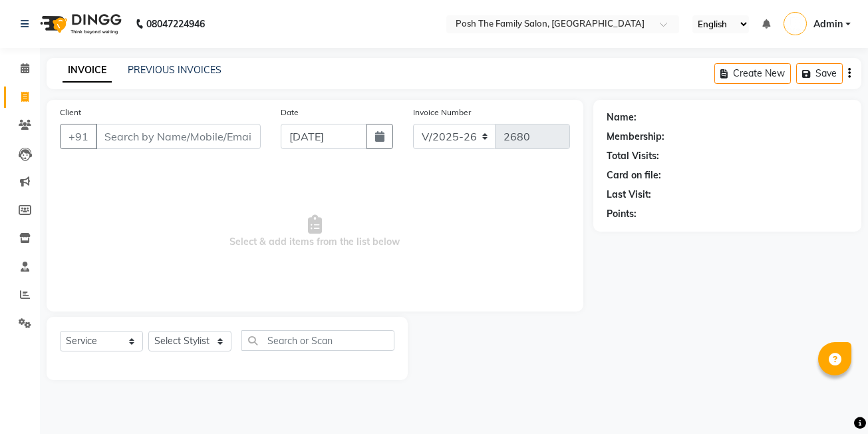  I want to click on span: Admin, so click(828, 24).